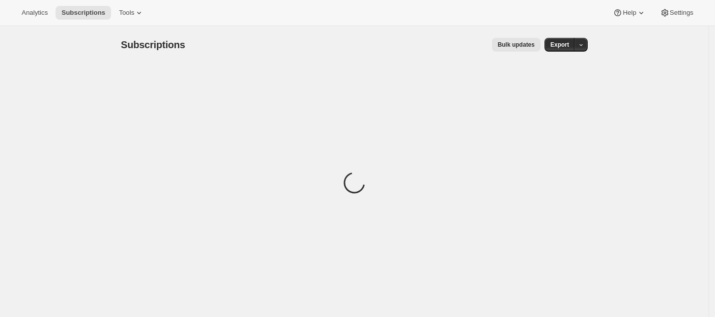 Image resolution: width=715 pixels, height=317 pixels. Describe the element at coordinates (682, 13) in the screenshot. I see `span: Settings` at that location.